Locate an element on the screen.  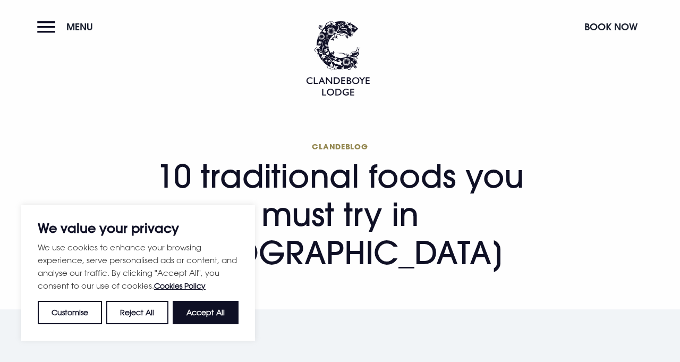
p: We value your privacy is located at coordinates (138, 228).